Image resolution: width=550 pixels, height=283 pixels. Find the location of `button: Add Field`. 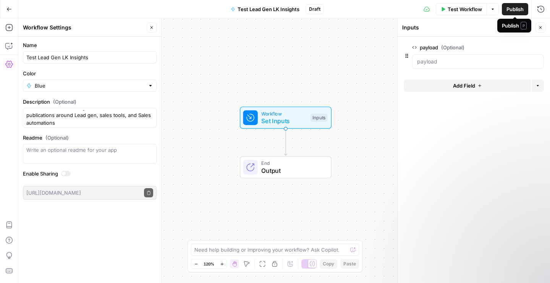

button: Add Field is located at coordinates (467, 86).